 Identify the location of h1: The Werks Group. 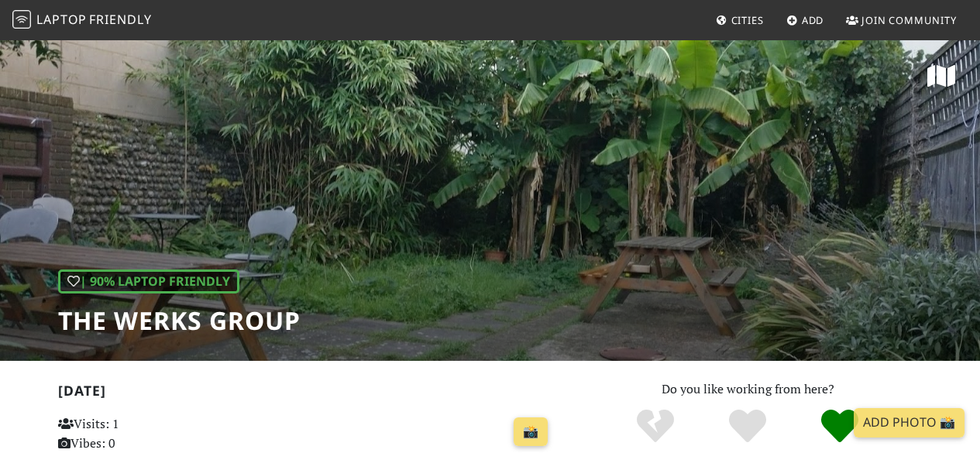
(179, 321).